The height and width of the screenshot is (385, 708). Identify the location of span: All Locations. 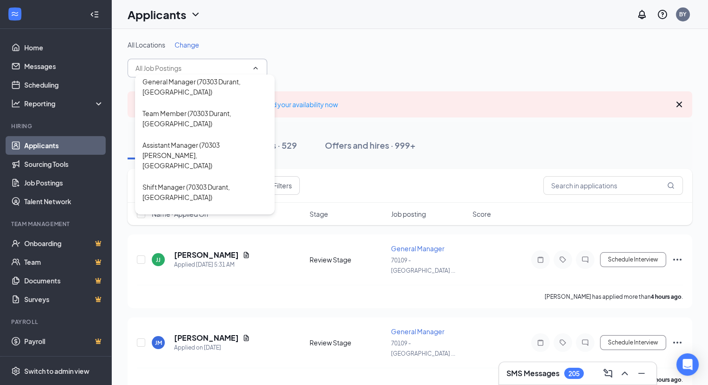
(146, 45).